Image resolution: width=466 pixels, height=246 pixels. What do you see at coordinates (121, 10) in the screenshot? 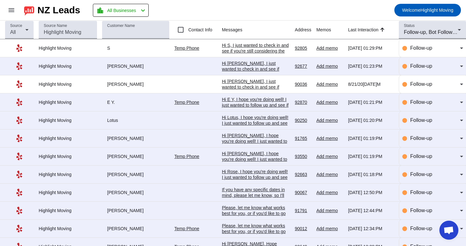
I see `button: All Businesses` at bounding box center [121, 10].